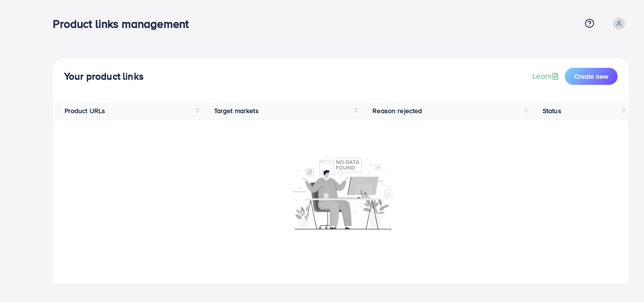 The height and width of the screenshot is (302, 644). I want to click on span: Target markets, so click(236, 111).